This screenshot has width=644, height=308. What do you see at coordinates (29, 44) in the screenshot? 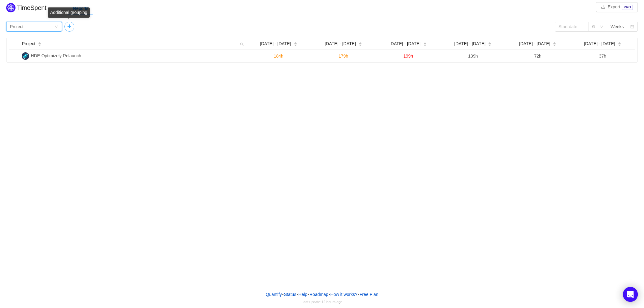
I see `span: Project` at bounding box center [29, 44].